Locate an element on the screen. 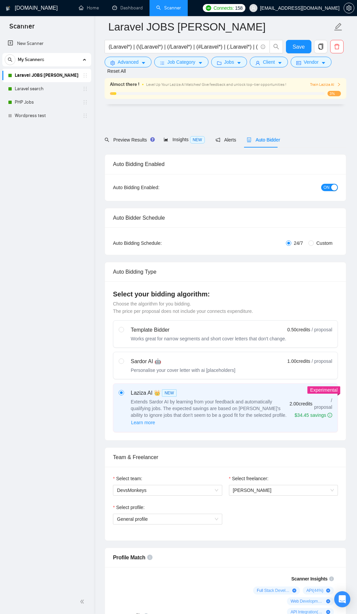 This screenshot has height=614, width=357. li: My Scanners is located at coordinates (47, 87).